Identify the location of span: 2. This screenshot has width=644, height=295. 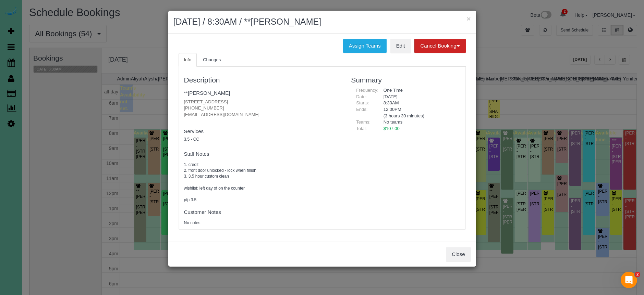
(637, 275).